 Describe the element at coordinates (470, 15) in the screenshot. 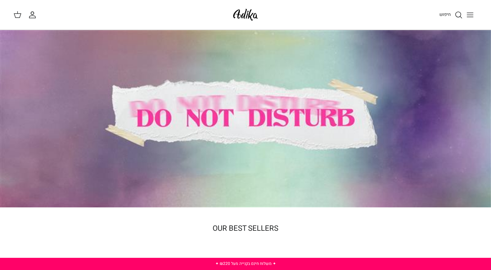

I see `button: Toggle menu` at that location.